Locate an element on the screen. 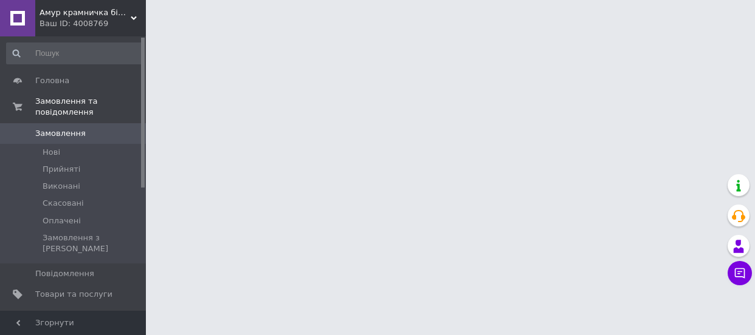 The image size is (755, 335). span: Виконані is located at coordinates (61, 187).